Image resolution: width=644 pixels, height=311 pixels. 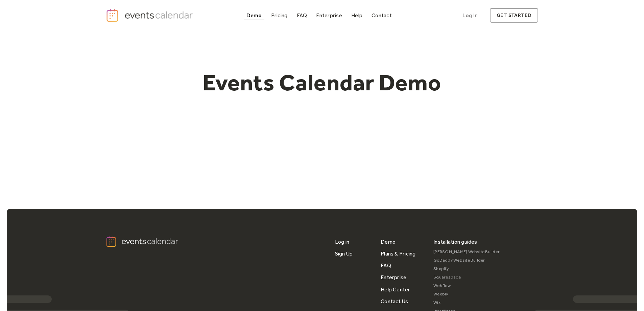 I want to click on a: get started, so click(x=514, y=15).